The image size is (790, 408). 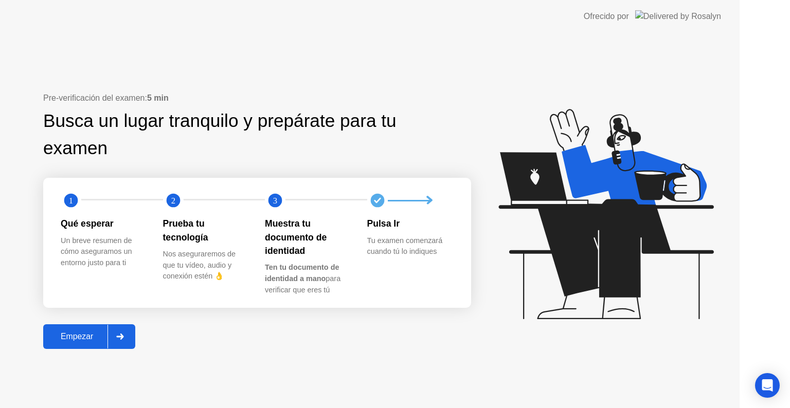 What do you see at coordinates (77, 337) in the screenshot?
I see `div: Empezar` at bounding box center [77, 337].